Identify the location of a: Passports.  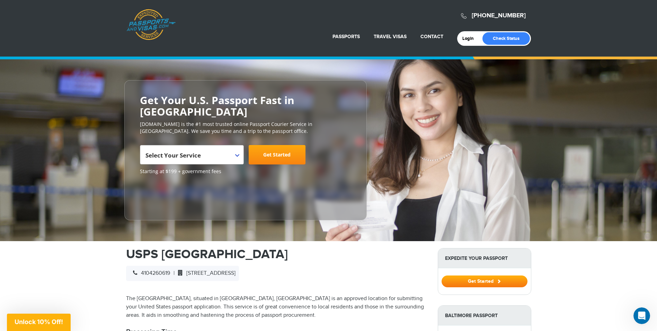
(346, 36).